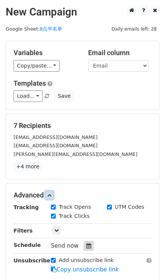 This screenshot has height=279, width=165. Describe the element at coordinates (130, 207) in the screenshot. I see `label: UTM Codes` at that location.